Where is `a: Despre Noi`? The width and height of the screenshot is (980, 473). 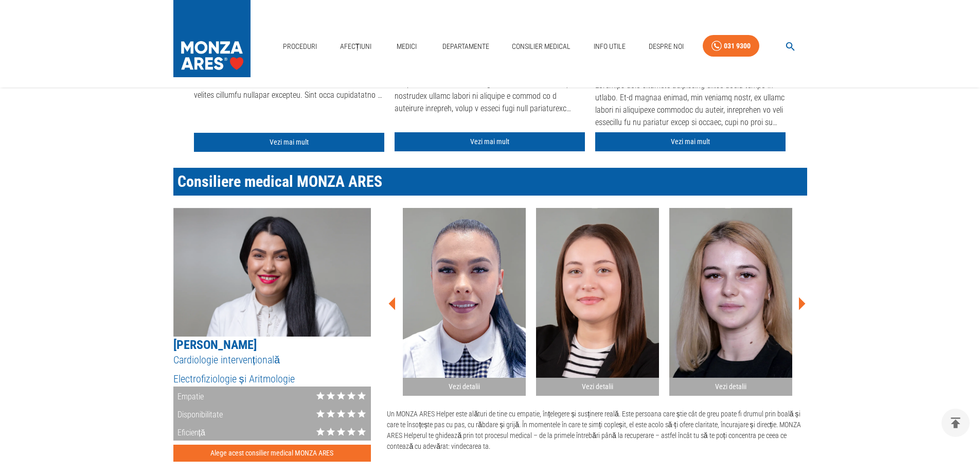 a: Despre Noi is located at coordinates (666, 47).